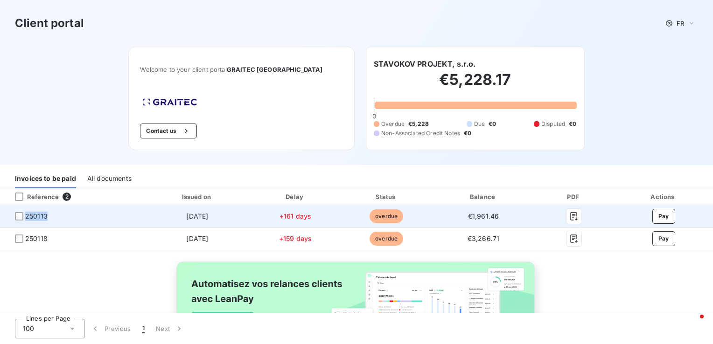 Image resolution: width=713 pixels, height=344 pixels. Describe the element at coordinates (479, 124) in the screenshot. I see `span: Due` at that location.